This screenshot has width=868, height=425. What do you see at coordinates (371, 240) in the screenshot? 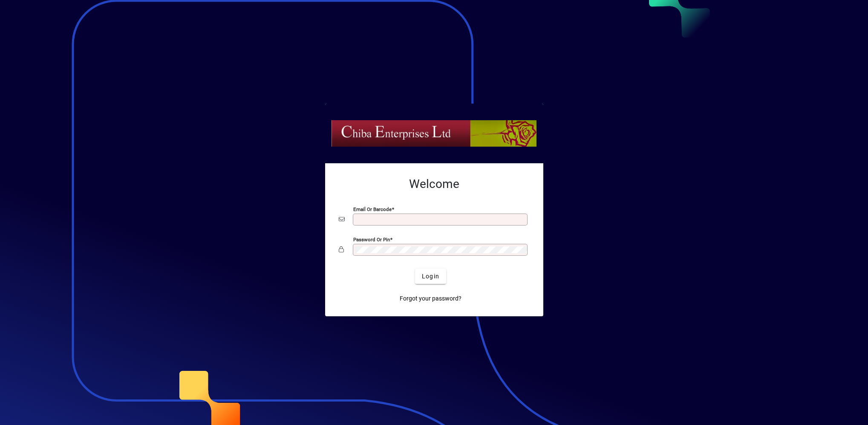
I see `mat-label: Password or Pin` at bounding box center [371, 240].